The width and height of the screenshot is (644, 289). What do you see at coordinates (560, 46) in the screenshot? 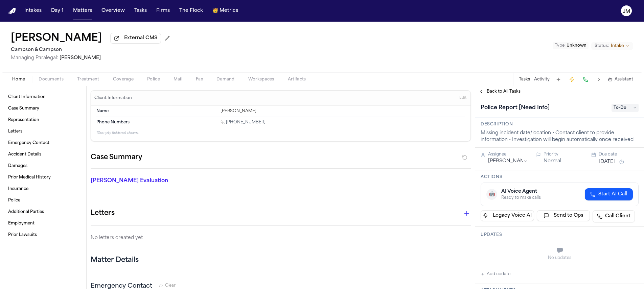
I see `span: Type :` at bounding box center [560, 46].